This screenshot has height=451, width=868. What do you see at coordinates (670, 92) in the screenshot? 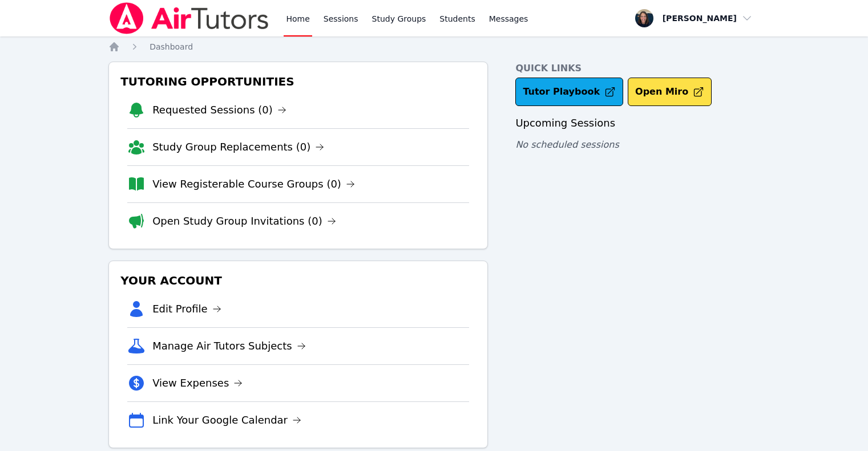
I see `button: Open Miro` at bounding box center [670, 92].